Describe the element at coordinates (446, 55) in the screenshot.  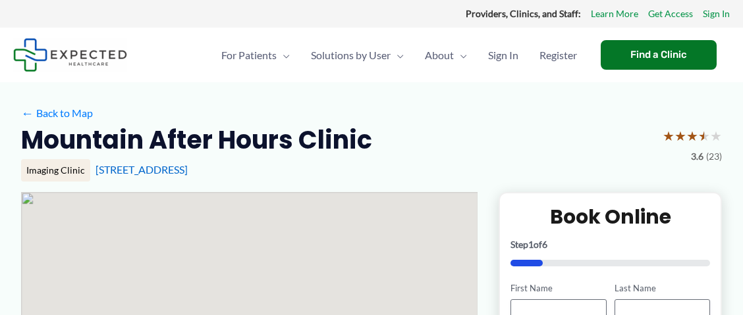
I see `a: AboutMenu Toggle` at that location.